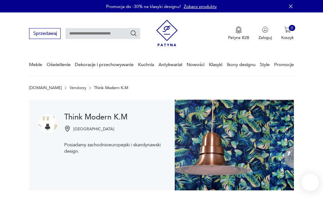 The width and height of the screenshot is (323, 199). Describe the element at coordinates (238, 30) in the screenshot. I see `img: Ikona medalu` at that location.